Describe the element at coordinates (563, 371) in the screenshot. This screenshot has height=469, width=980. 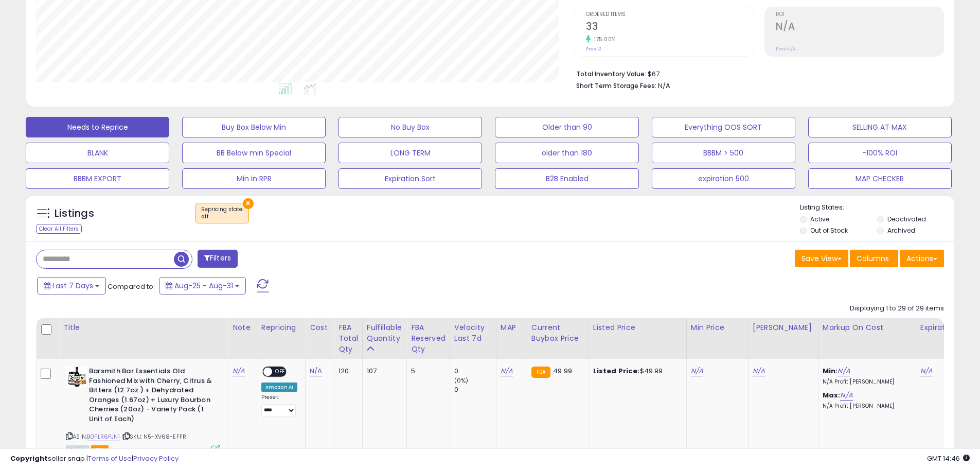
I see `span: 49.99` at that location.